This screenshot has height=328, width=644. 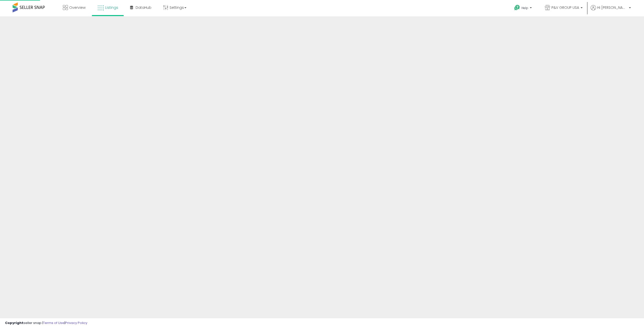 I want to click on i: Get Help, so click(x=517, y=8).